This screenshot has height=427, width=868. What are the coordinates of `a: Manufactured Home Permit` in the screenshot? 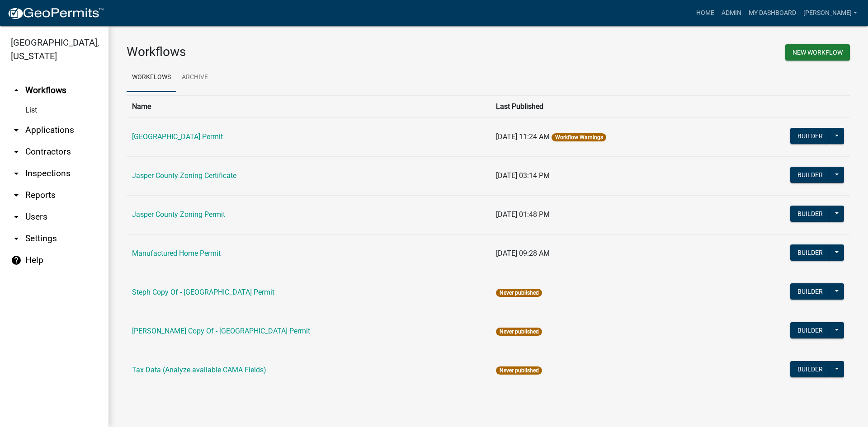 It's located at (177, 253).